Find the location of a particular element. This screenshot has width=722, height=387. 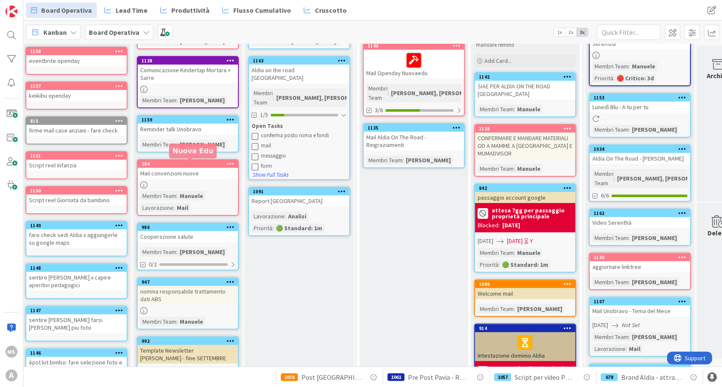

div: Y is located at coordinates (531, 241).